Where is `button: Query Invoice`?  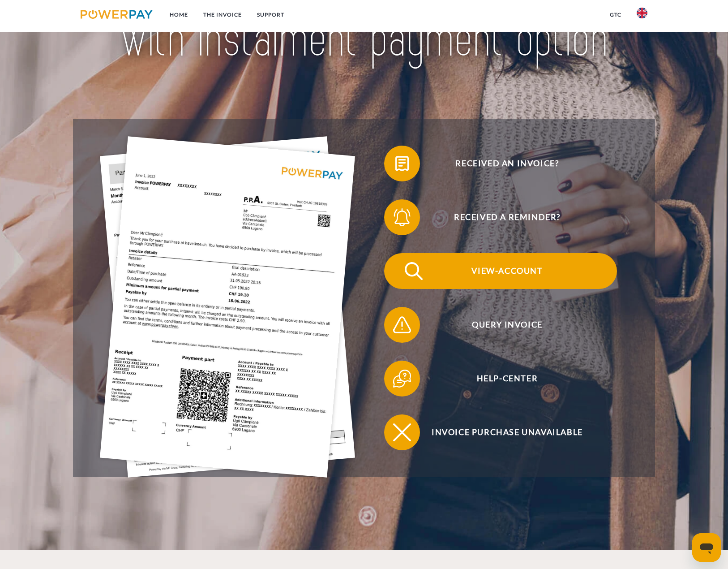
button: Query Invoice is located at coordinates (501, 324).